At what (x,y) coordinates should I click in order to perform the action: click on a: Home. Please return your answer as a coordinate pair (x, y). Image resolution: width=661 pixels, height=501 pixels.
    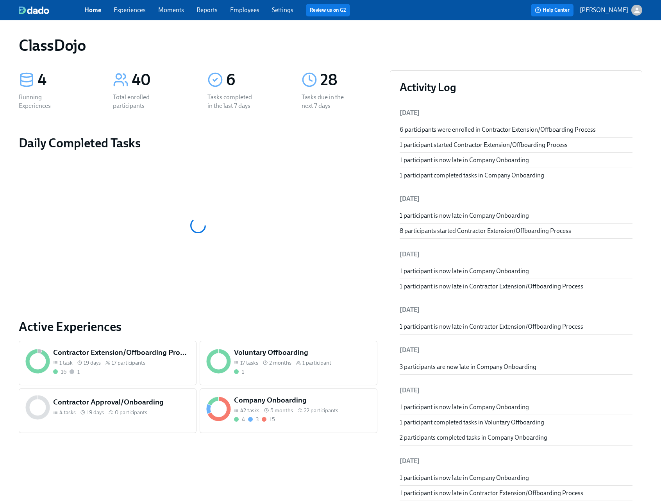
    Looking at the image, I should click on (93, 10).